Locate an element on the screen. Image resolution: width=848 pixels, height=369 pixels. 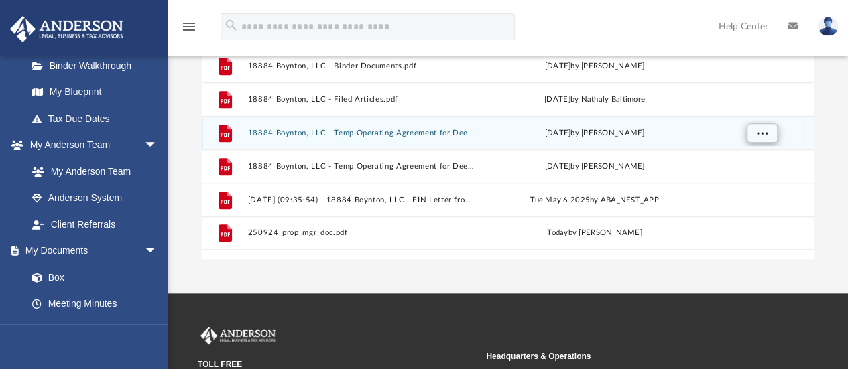
div: Tue May 6 2025 by ABA_NEST_APP is located at coordinates (594, 200).